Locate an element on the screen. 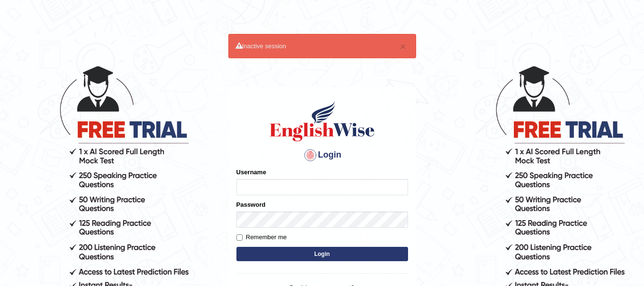  button: Login is located at coordinates (322, 254).